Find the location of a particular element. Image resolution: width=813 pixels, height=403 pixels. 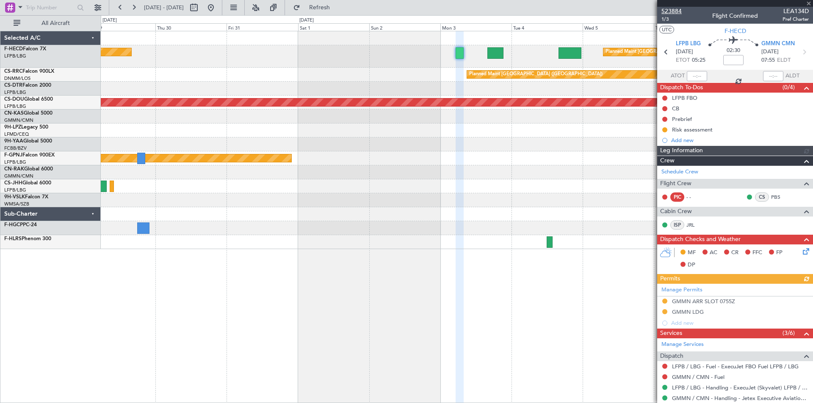

a: JRL is located at coordinates (695, 225).